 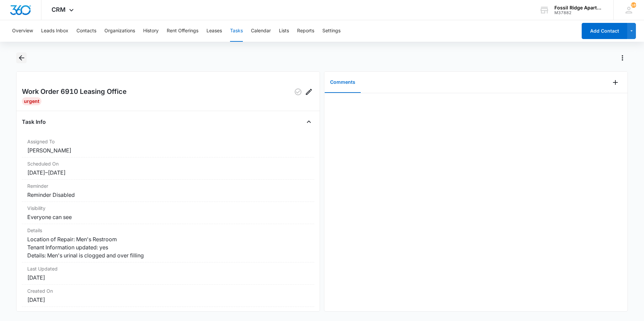 I want to click on h4: Task Info, so click(x=33, y=122).